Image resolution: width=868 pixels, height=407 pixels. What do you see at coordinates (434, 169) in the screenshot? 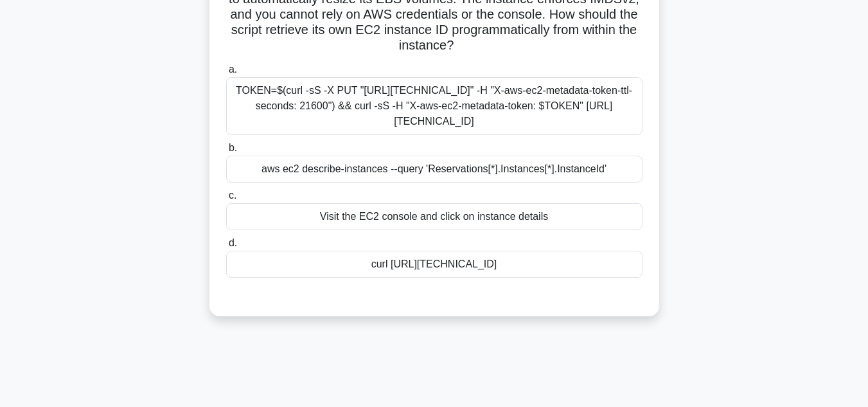
I see `div: aws ec2 describe-instances --query 'Reservations[*].Instances[*].InstanceId'` at bounding box center [434, 169].